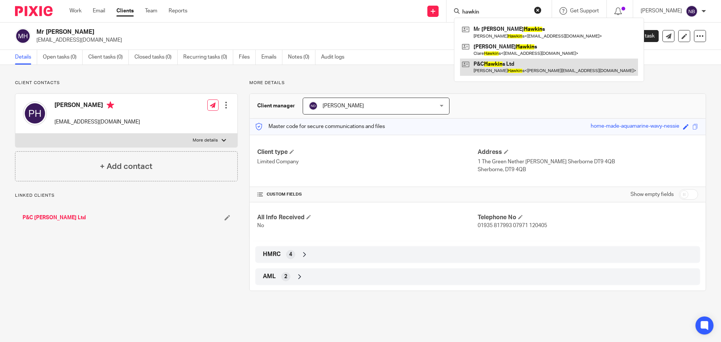  I want to click on a: Client tasks (0), so click(108, 57).